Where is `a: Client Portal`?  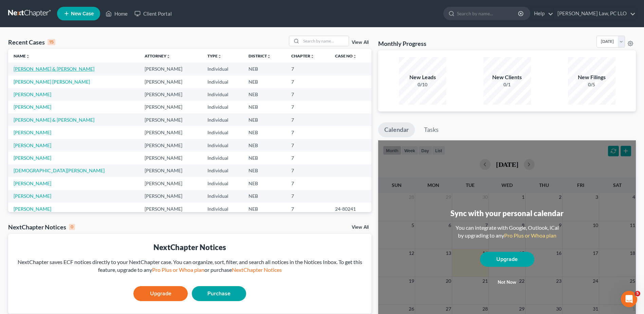
a: Client Portal is located at coordinates (153, 14).